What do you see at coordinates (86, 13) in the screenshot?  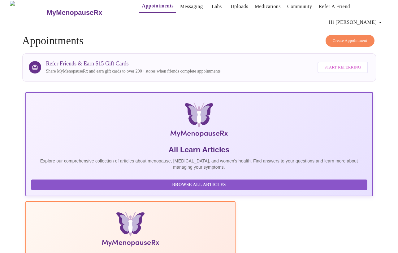 I see `a: MyMenopauseRx` at bounding box center [86, 13].